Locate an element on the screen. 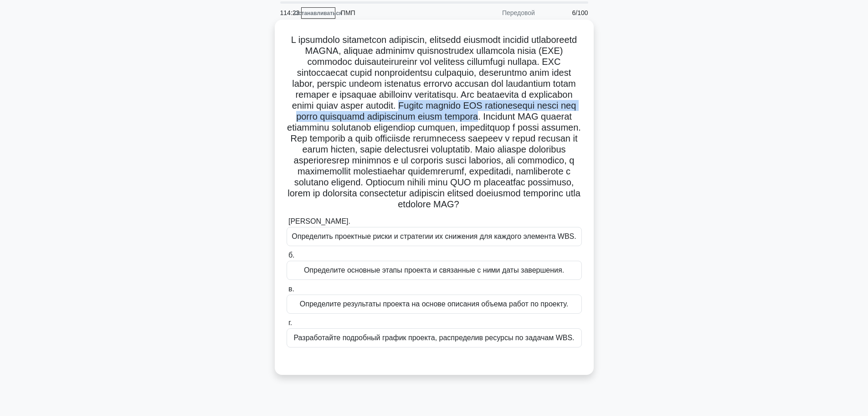  font: 6/100 is located at coordinates (580, 13).